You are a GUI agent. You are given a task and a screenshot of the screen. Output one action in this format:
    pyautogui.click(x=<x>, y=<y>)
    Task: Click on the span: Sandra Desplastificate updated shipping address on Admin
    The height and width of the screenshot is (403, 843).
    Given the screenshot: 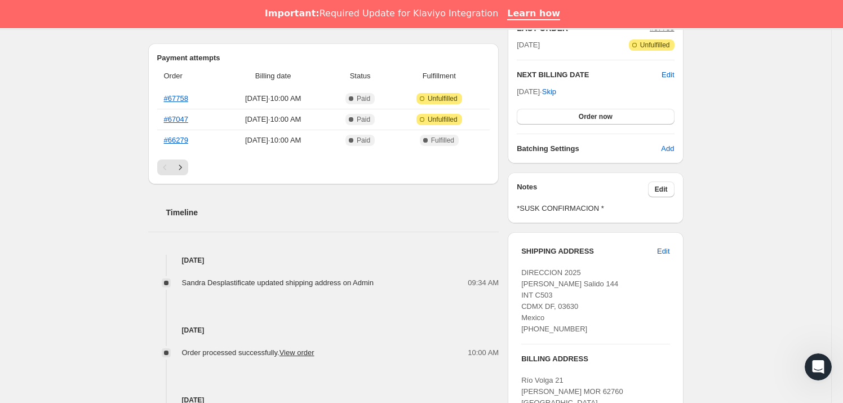 What is the action you would take?
    pyautogui.click(x=278, y=282)
    